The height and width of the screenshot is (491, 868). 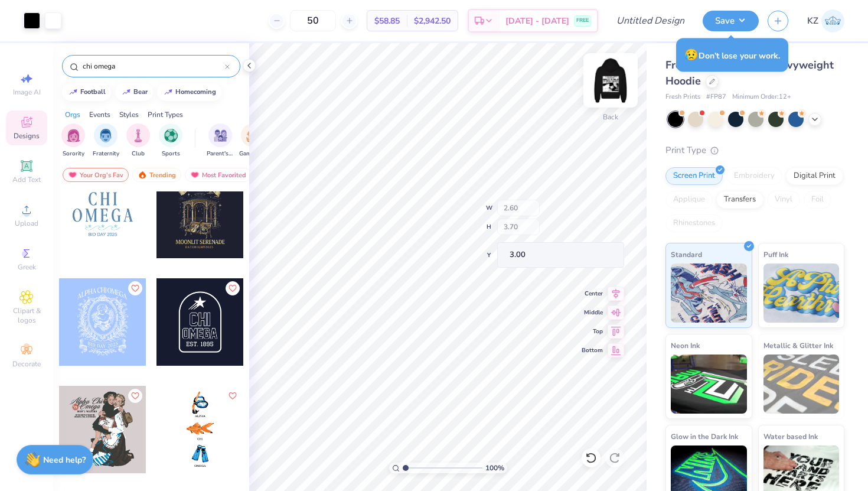 I want to click on span: $2,942.50, so click(x=432, y=20).